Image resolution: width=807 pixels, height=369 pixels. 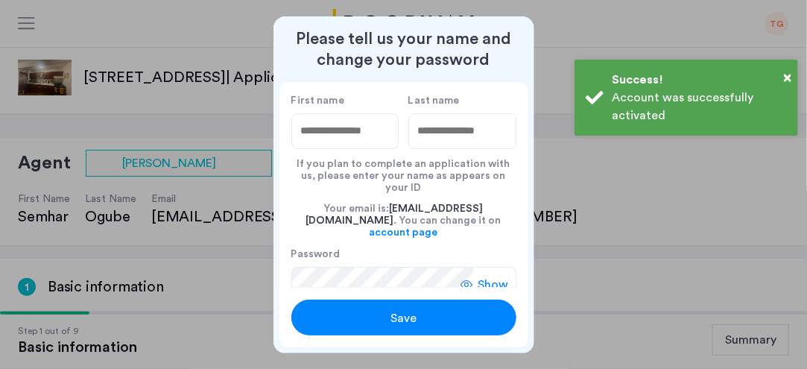 What do you see at coordinates (404, 220) in the screenshot?
I see `div: Your email is: . You can change it on` at bounding box center [404, 220].